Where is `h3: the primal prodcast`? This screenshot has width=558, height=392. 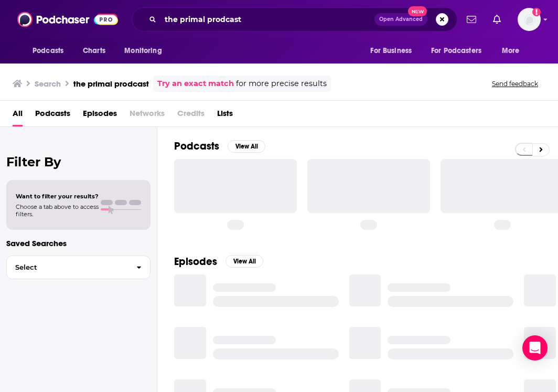
h3: the primal prodcast is located at coordinates (111, 84).